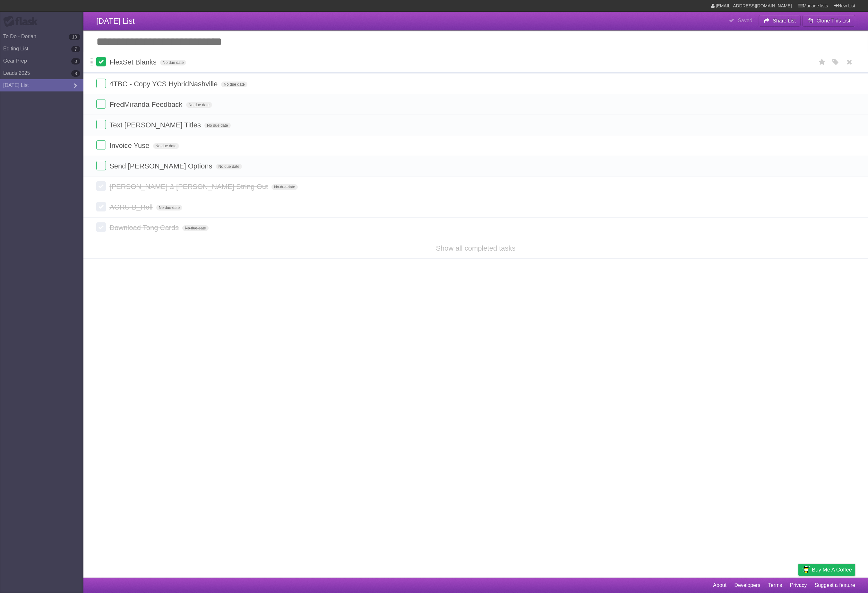  I want to click on div: Flask, so click(23, 21).